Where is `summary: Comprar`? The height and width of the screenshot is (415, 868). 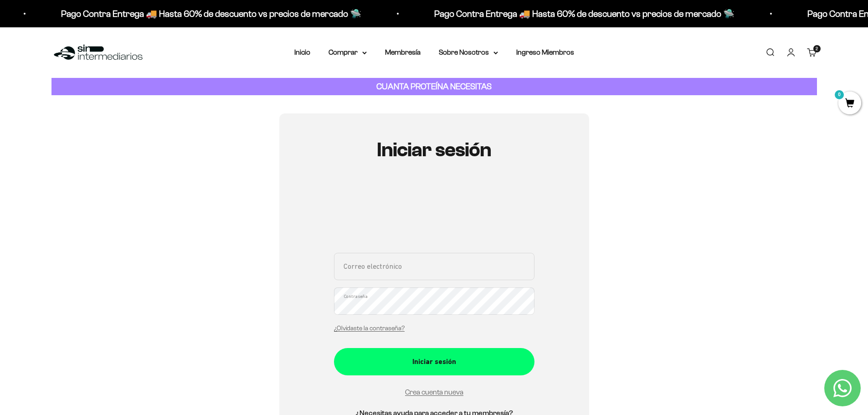
summary: Comprar is located at coordinates (348, 53).